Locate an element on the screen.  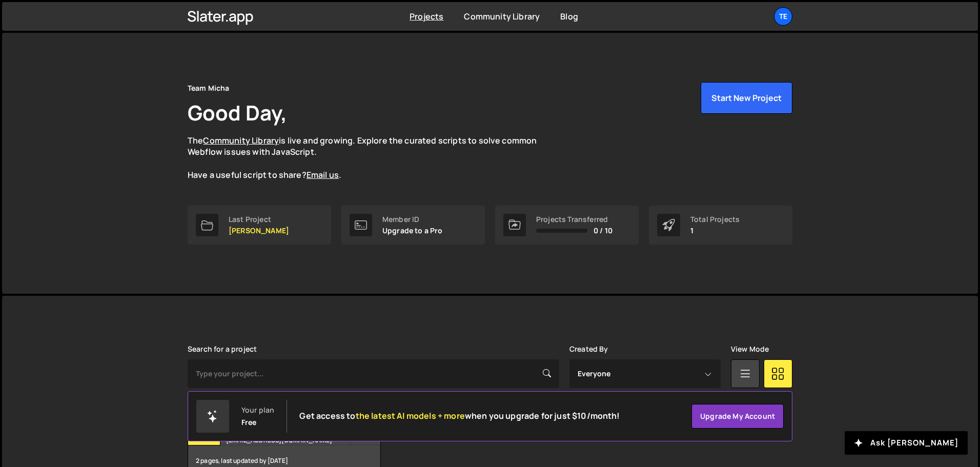
div: Last Project is located at coordinates (259, 219).